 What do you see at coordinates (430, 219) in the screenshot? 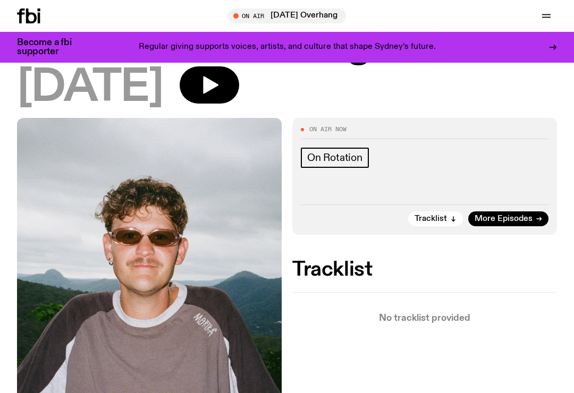
I see `span: Tracklist` at bounding box center [430, 219].